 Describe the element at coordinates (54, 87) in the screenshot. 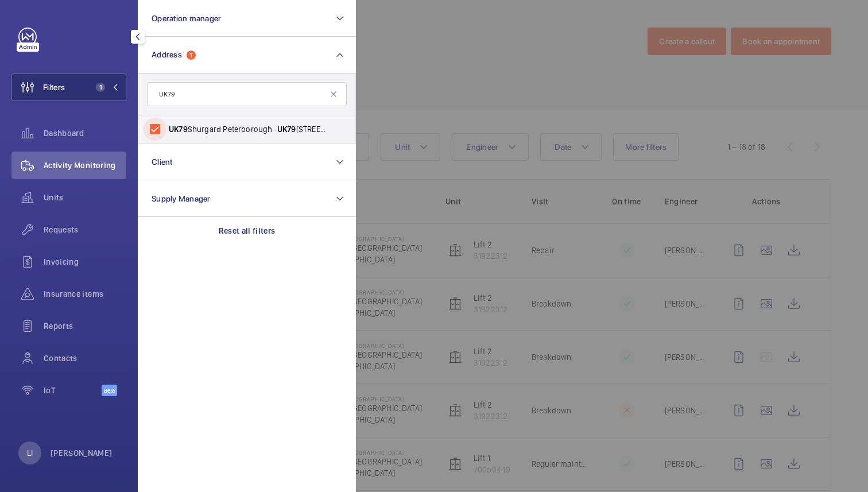

I see `span: Filters` at that location.